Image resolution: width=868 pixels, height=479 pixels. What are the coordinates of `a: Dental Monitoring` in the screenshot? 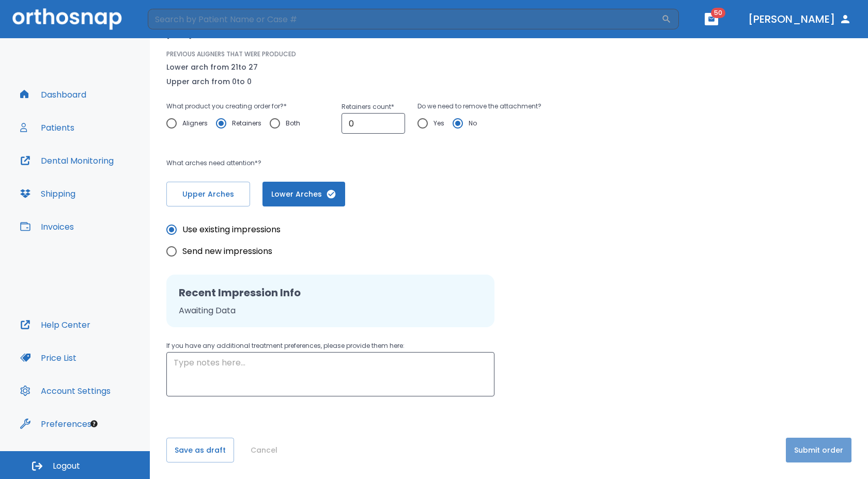 It's located at (67, 161).